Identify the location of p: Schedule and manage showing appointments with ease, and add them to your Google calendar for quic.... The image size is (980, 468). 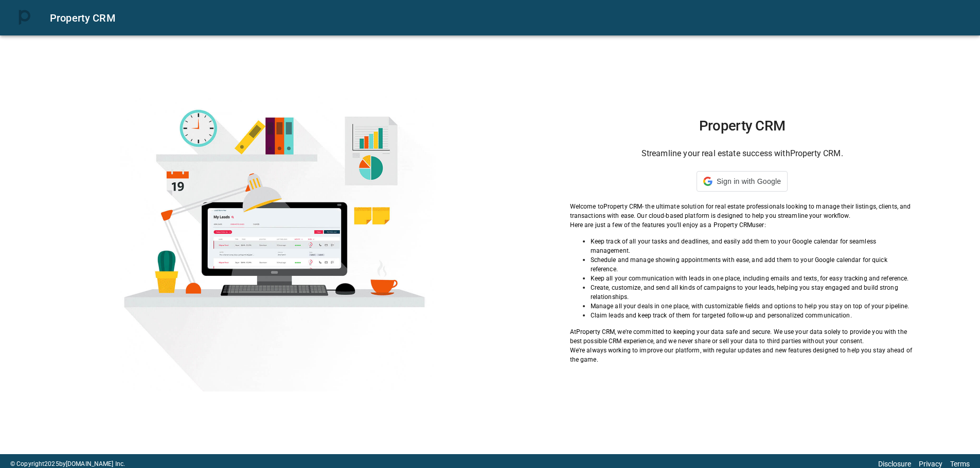
(752, 264).